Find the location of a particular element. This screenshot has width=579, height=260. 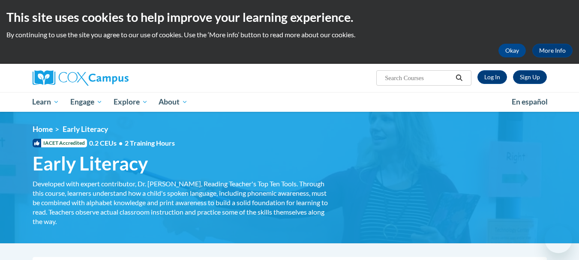

a: Engage is located at coordinates (86, 102).